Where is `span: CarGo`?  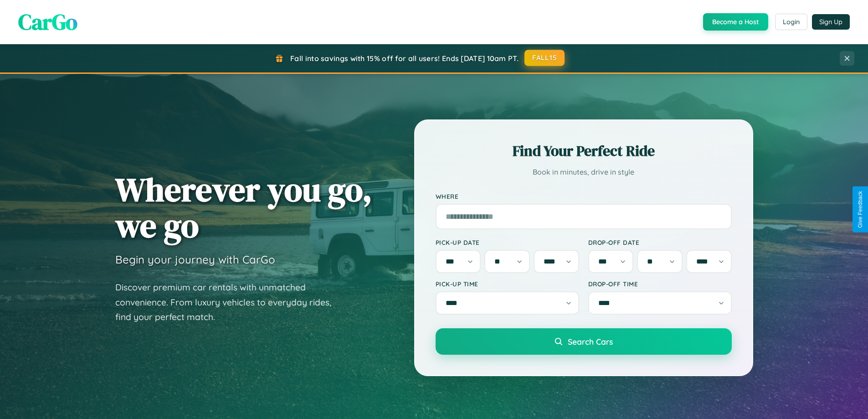 span: CarGo is located at coordinates (48, 22).